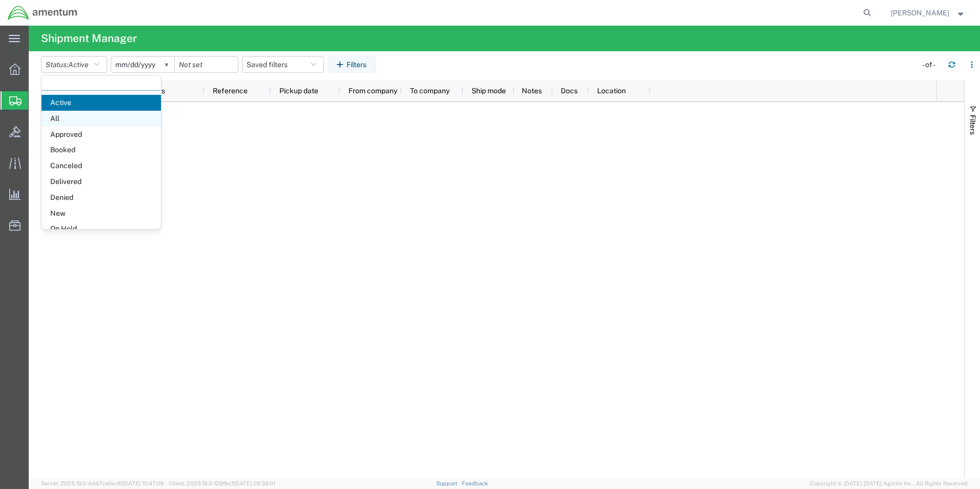 This screenshot has height=489, width=980. I want to click on span: New, so click(101, 213).